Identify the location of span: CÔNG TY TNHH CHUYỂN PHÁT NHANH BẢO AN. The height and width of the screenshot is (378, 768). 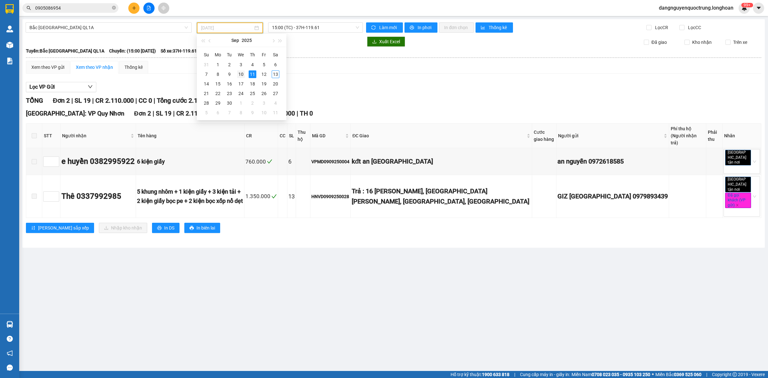
(89, 28).